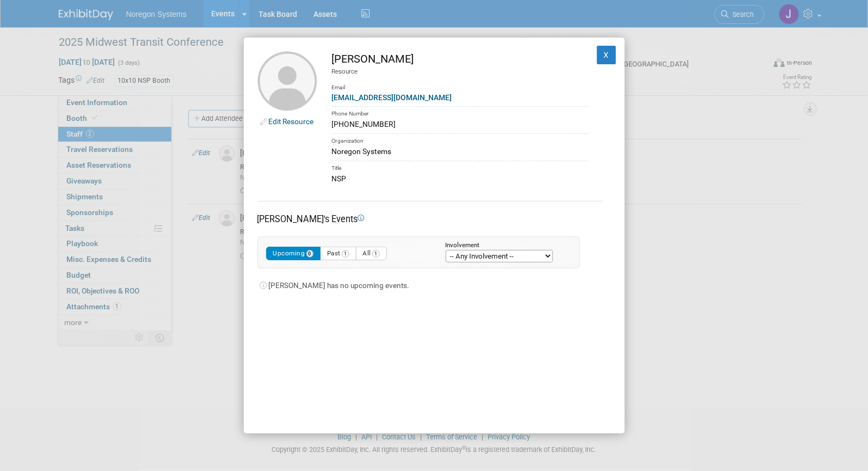  Describe the element at coordinates (460, 152) in the screenshot. I see `div: Noregon Systems` at that location.